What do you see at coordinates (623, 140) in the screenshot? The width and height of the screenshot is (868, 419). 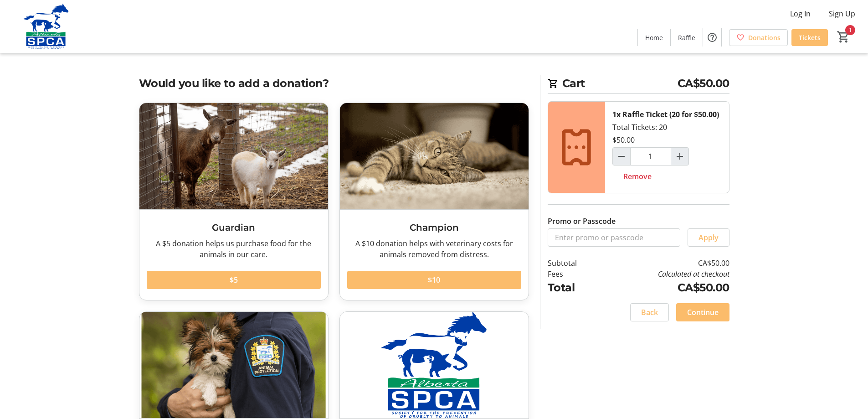 I see `div: $50.00` at bounding box center [623, 140].